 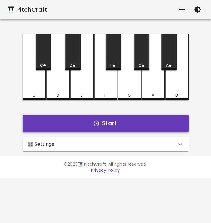 I want to click on button: show more, so click(x=182, y=10).